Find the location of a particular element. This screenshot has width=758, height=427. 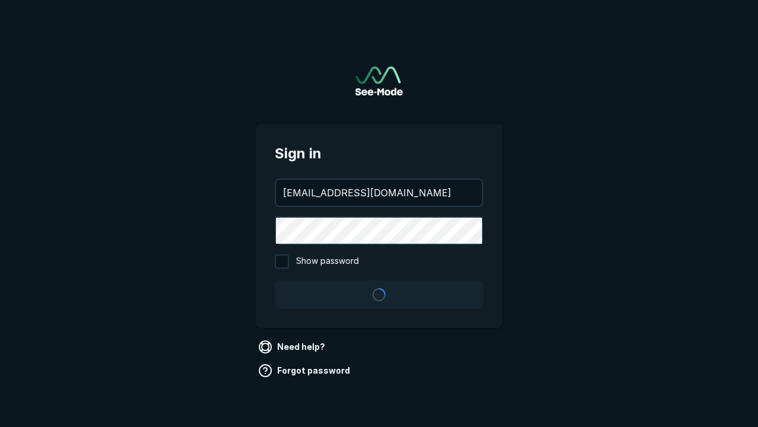

a: Need help? is located at coordinates (293, 347).